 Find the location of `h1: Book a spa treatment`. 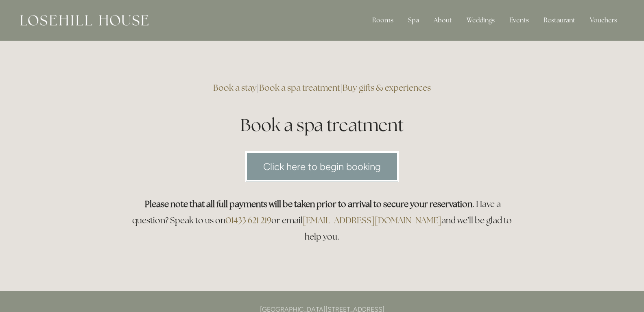

h1: Book a spa treatment is located at coordinates (322, 125).